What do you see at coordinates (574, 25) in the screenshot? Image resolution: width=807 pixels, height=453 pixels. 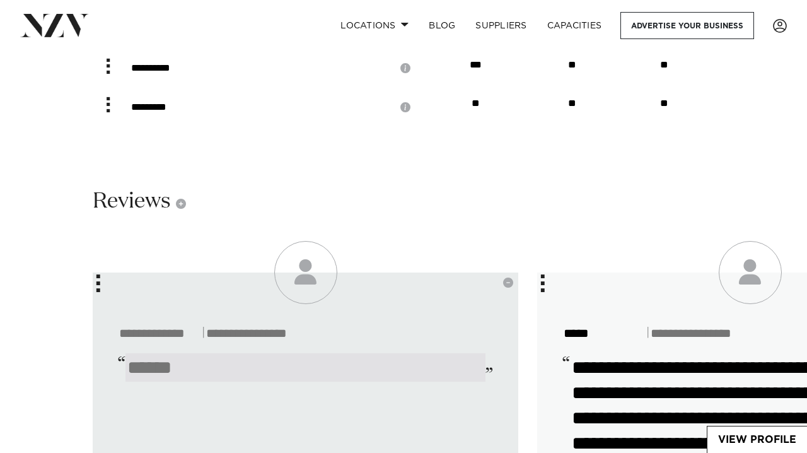 I see `a: Capacities` at bounding box center [574, 25].